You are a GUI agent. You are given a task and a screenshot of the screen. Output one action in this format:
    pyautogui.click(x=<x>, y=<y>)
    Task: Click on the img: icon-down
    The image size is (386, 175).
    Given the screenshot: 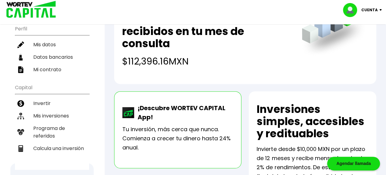 What is the action you would take?
    pyautogui.click(x=381, y=10)
    